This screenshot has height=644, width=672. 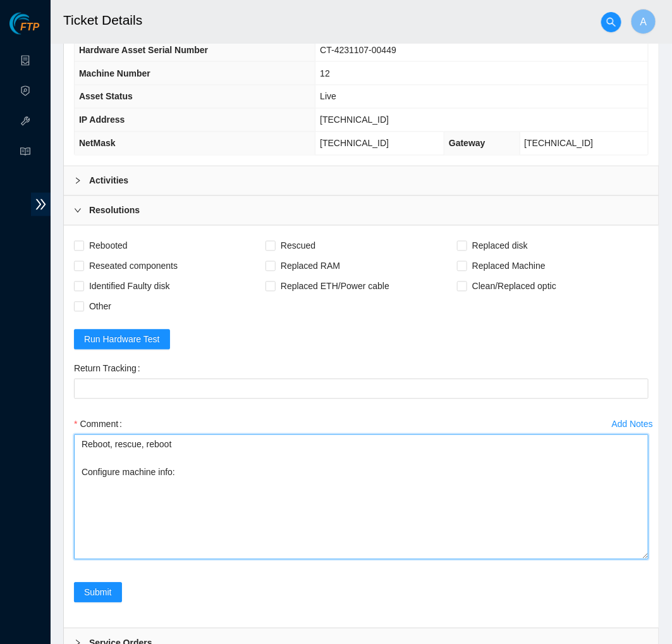 I want to click on span: Identified Faulty disk, so click(x=130, y=286).